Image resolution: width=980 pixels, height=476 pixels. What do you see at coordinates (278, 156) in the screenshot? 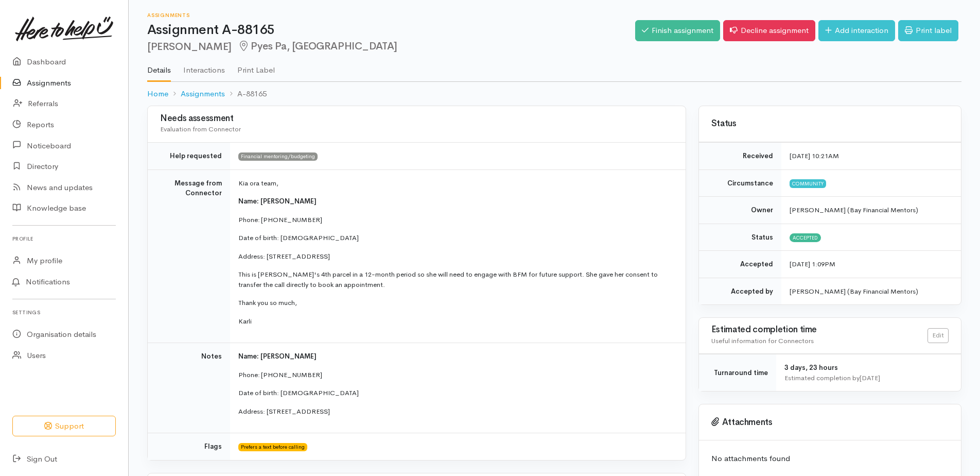
I see `span: Financial mentoring/budgeting` at bounding box center [278, 156].